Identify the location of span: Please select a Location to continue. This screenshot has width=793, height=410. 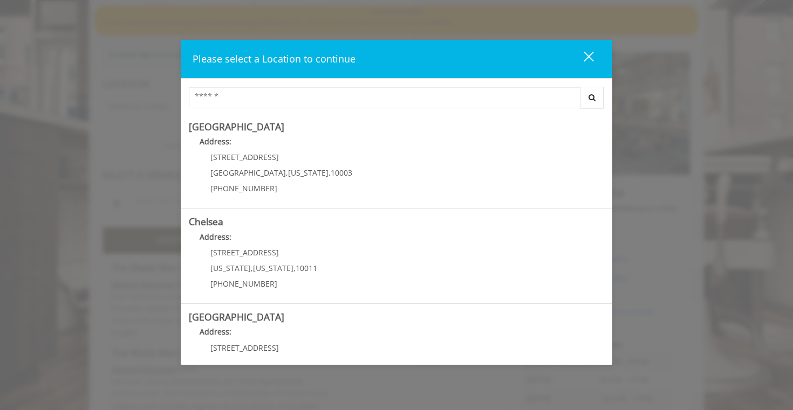
(274, 59).